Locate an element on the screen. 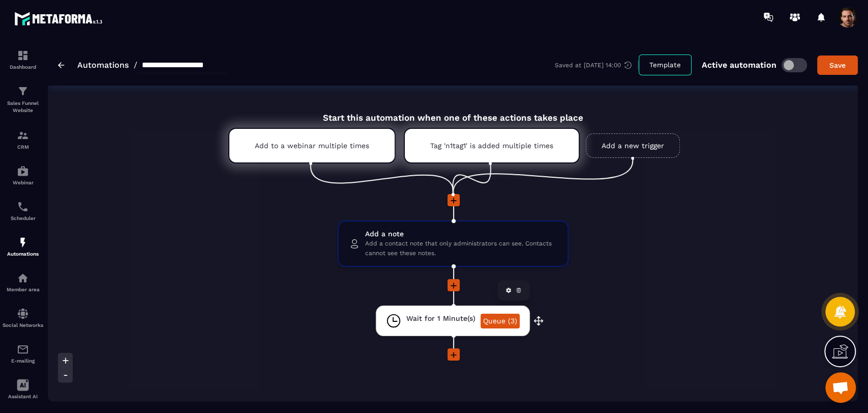 The image size is (868, 413). p: Social Networks is located at coordinates (23, 325).